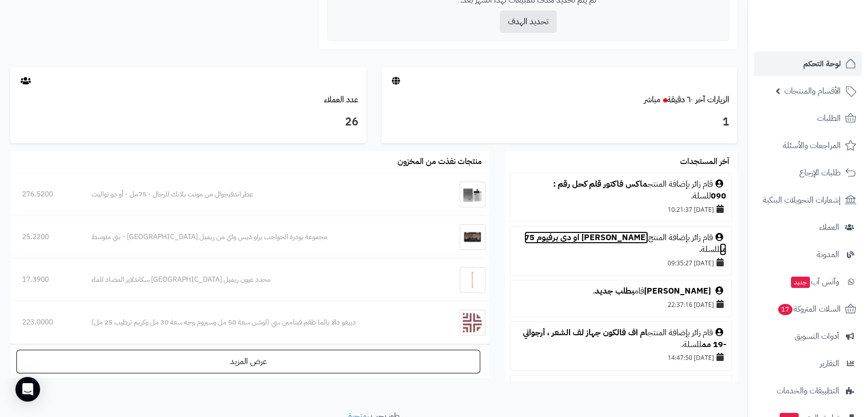  I want to click on a: الزيارات آخر ٦٠ دقيقةمباشر, so click(687, 100).